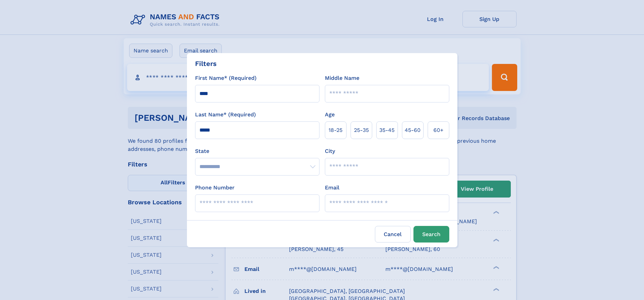  Describe the element at coordinates (361, 130) in the screenshot. I see `span: 25‑35` at that location.